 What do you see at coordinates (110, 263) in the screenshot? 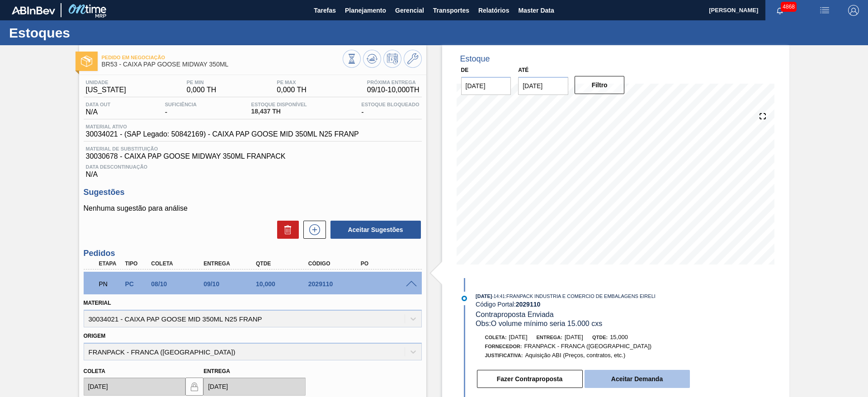
I see `div: Etapa` at bounding box center [110, 263].